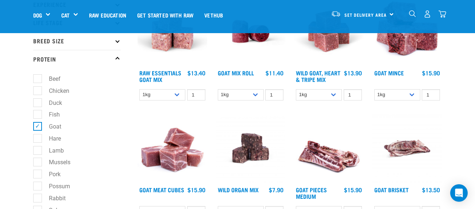 This screenshot has width=475, height=209. What do you see at coordinates (329, 148) in the screenshot?
I see `img: 1197 Goat Pieces Medium 01` at bounding box center [329, 148].